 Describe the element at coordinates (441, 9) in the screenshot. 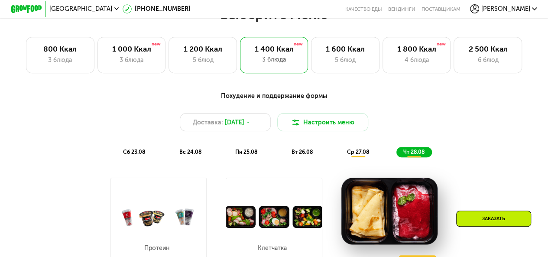

I see `div: поставщикам` at that location.